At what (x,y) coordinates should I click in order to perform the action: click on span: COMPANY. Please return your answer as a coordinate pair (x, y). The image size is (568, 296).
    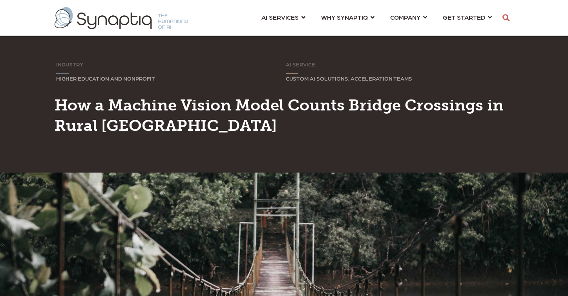
    Looking at the image, I should click on (405, 17).